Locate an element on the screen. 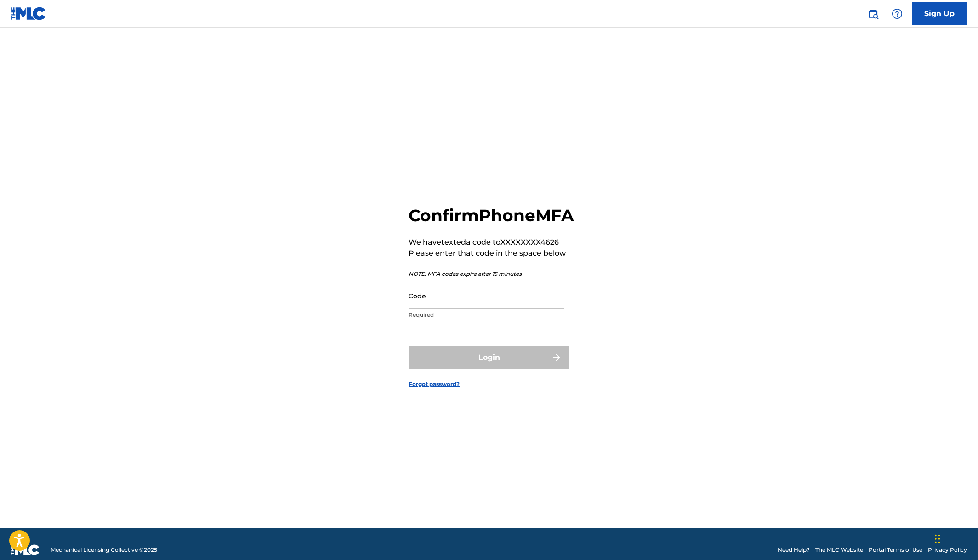 The height and width of the screenshot is (560, 978). p: NOTE: MFA codes expire after 15 minutes is located at coordinates (491, 274).